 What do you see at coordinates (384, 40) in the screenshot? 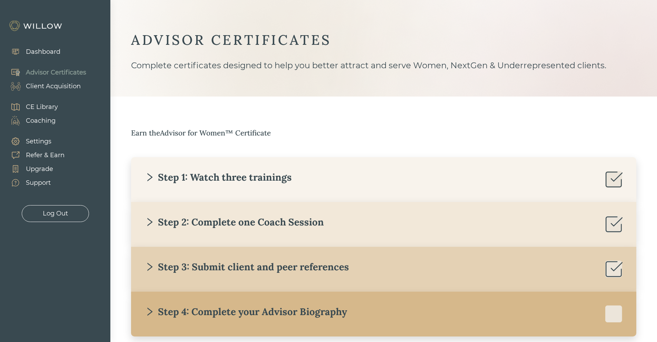
I see `div: ADVISOR CERTIFICATES` at bounding box center [384, 40].